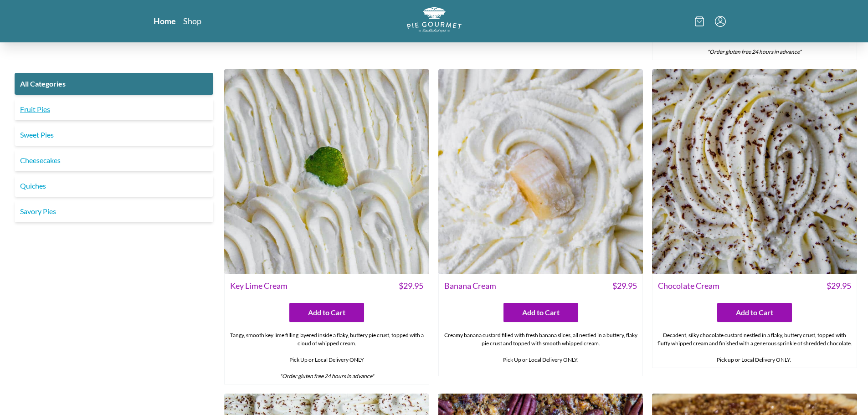 The height and width of the screenshot is (415, 868). Describe the element at coordinates (165, 21) in the screenshot. I see `a: Home` at that location.